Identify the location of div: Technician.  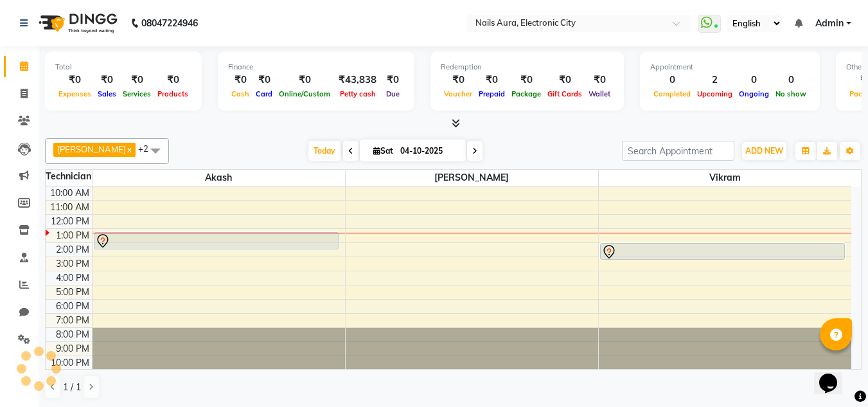
(69, 176).